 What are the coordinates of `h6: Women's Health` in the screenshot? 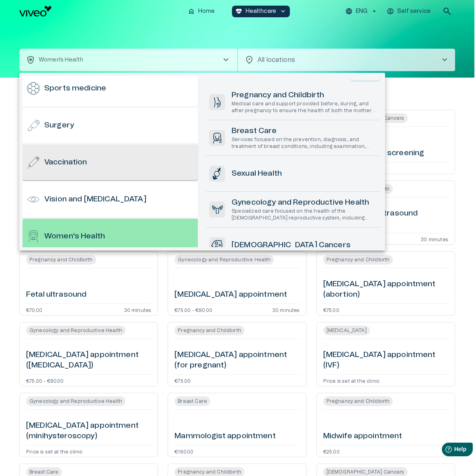 It's located at (74, 236).